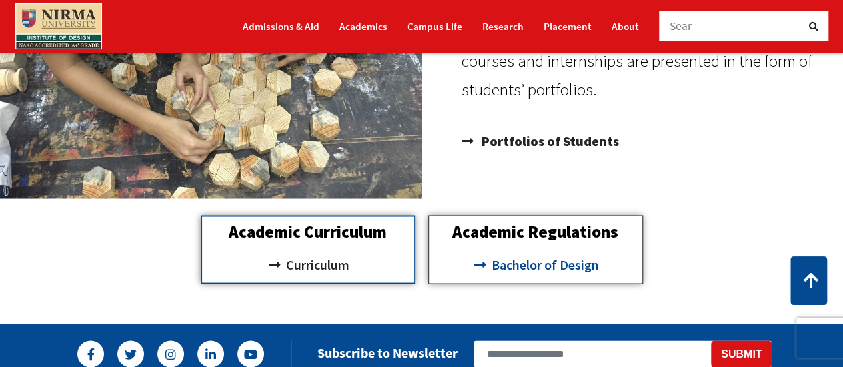 Image resolution: width=843 pixels, height=367 pixels. I want to click on button: Submit, so click(741, 354).